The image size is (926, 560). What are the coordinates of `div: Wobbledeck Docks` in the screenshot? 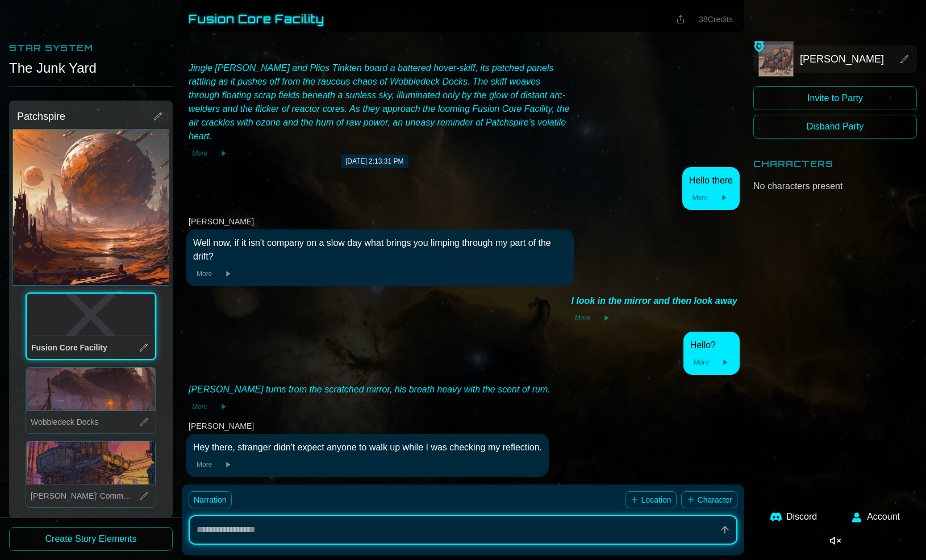 It's located at (91, 389).